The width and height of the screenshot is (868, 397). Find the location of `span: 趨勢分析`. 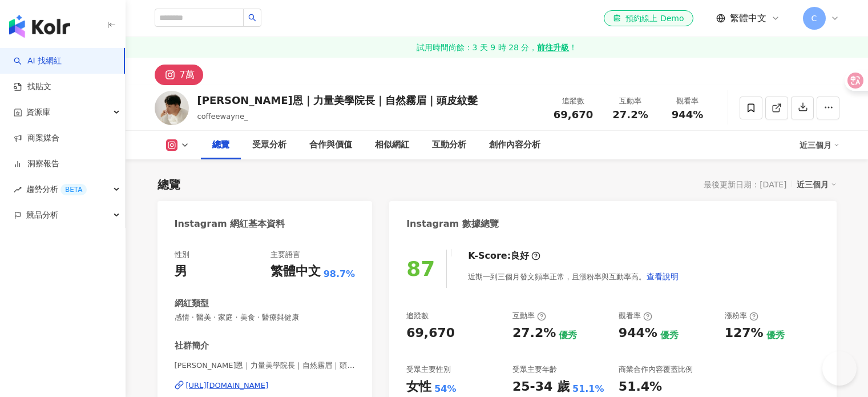

span: 趨勢分析 is located at coordinates (57, 189).